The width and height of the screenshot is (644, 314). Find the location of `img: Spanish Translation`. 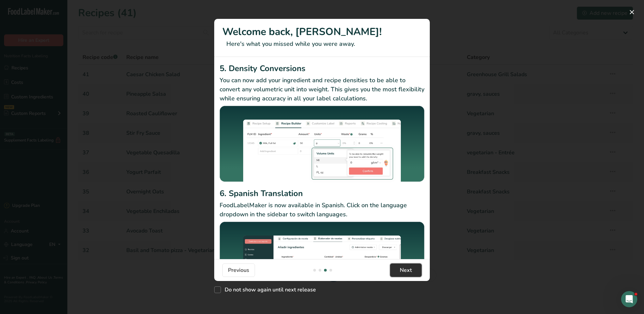

img: Spanish Translation is located at coordinates (322, 260).